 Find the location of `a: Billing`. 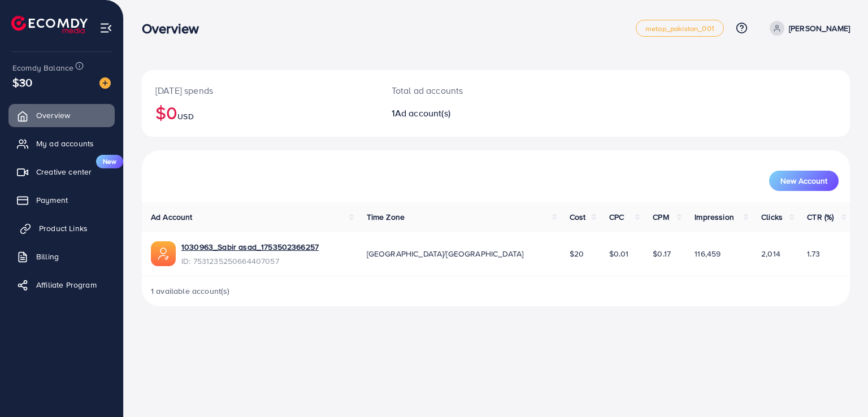

a: Billing is located at coordinates (62, 256).